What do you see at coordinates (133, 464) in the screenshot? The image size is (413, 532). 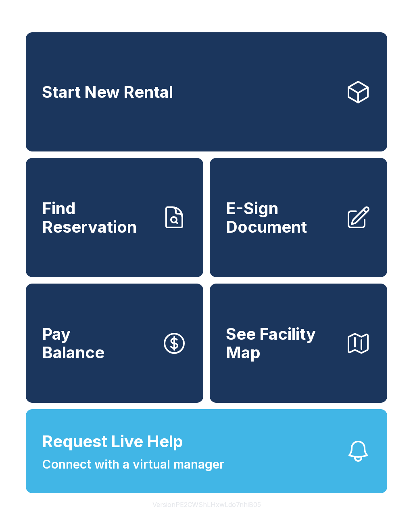 I see `span: Connect with a virtual manager` at bounding box center [133, 464].